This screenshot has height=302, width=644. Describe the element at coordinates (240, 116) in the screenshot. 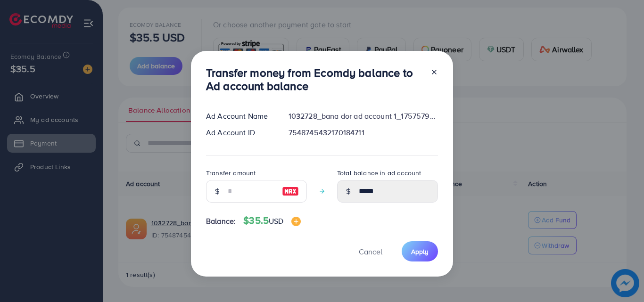

I see `div: Ad Account Name` at that location.